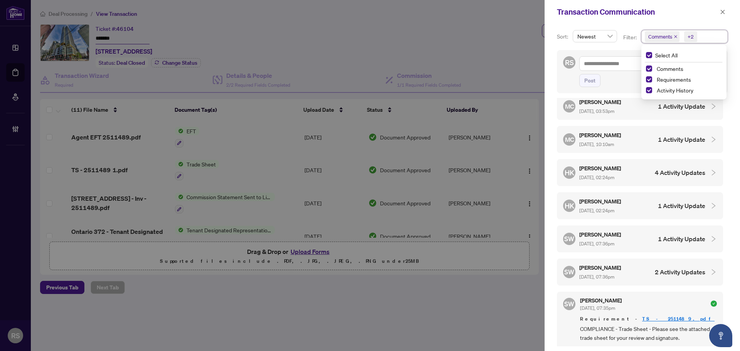 This screenshot has height=351, width=740. What do you see at coordinates (589, 81) in the screenshot?
I see `button: Post` at bounding box center [589, 81].